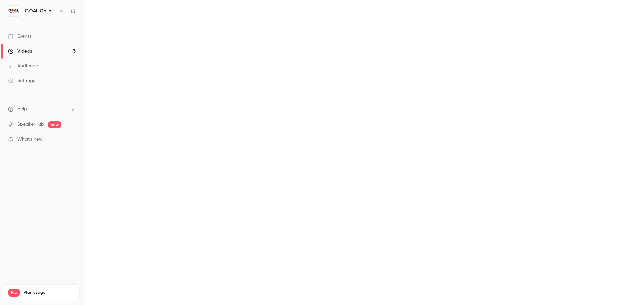  What do you see at coordinates (22, 109) in the screenshot?
I see `span: Help` at bounding box center [22, 109].